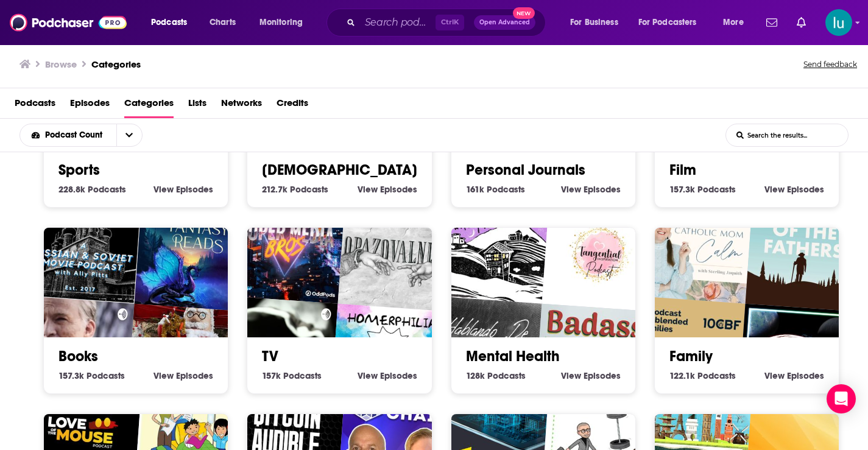 The image size is (868, 450). I want to click on img: A Russian & Soviet Movie Podcast with Ally Pitts, so click(84, 245).